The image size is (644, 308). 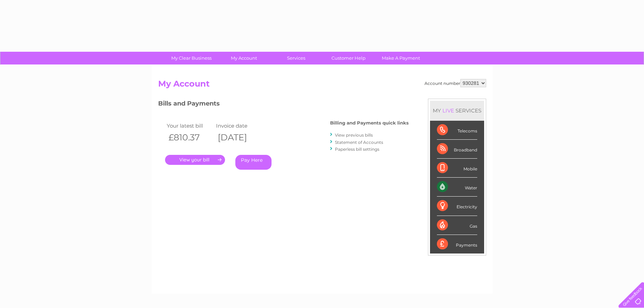 What do you see at coordinates (448, 110) in the screenshot?
I see `div: LIVE` at bounding box center [448, 110].